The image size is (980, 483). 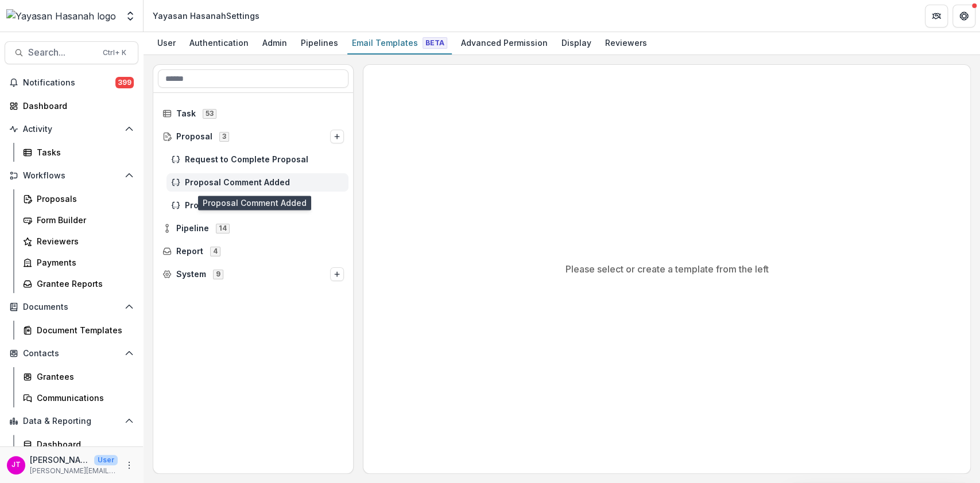 What do you see at coordinates (71, 129) in the screenshot?
I see `button: Open Activity` at bounding box center [71, 129].